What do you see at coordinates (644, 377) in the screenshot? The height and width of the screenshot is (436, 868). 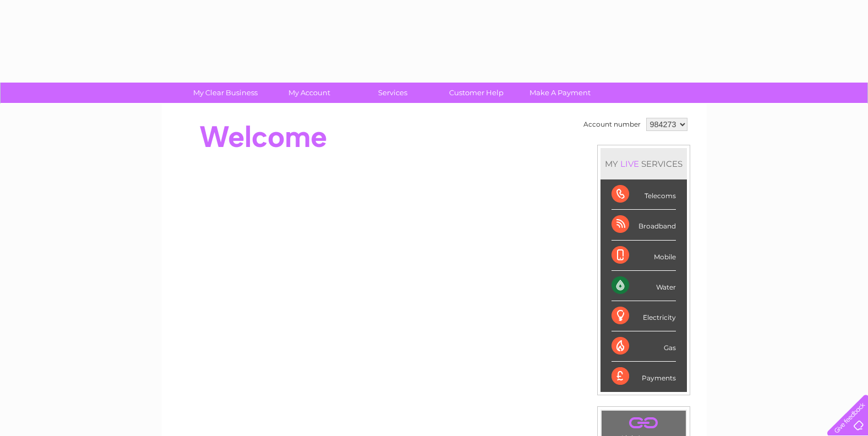 I see `div: Payments` at bounding box center [644, 377].